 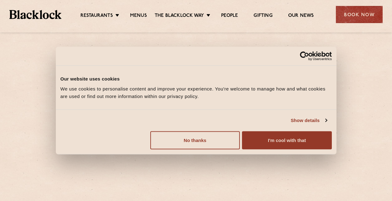 I want to click on a: Usercentrics Cookiebot - opens in a new window, so click(x=304, y=56).